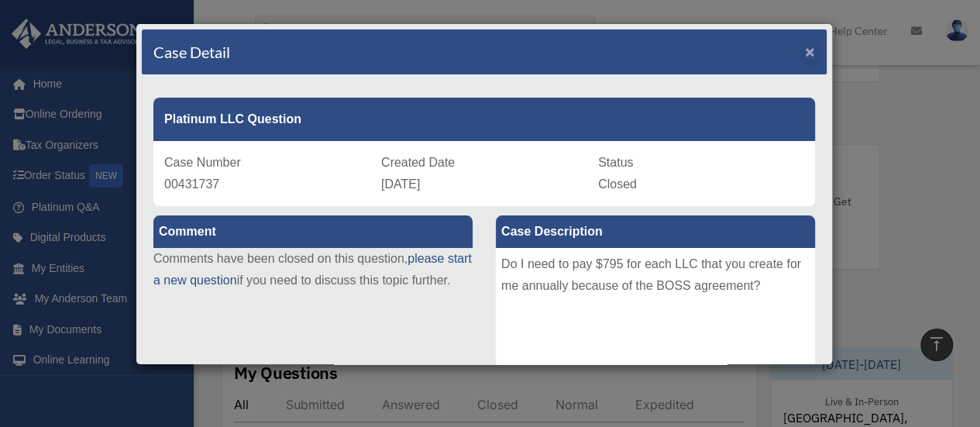 The width and height of the screenshot is (980, 427). Describe the element at coordinates (810, 51) in the screenshot. I see `button: Close` at that location.